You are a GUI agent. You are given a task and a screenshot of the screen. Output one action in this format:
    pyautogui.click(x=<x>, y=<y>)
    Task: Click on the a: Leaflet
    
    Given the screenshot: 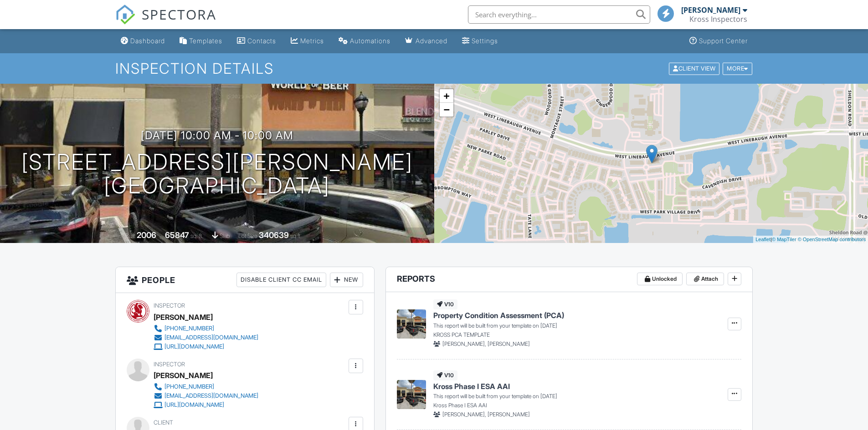 What is the action you would take?
    pyautogui.click(x=763, y=239)
    